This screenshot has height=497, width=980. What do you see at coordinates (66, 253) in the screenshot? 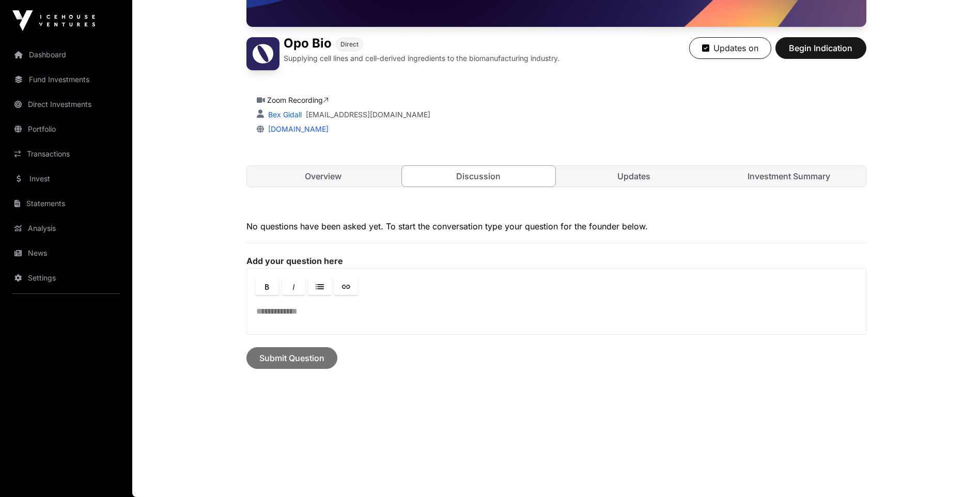
I see `a: News` at bounding box center [66, 253].